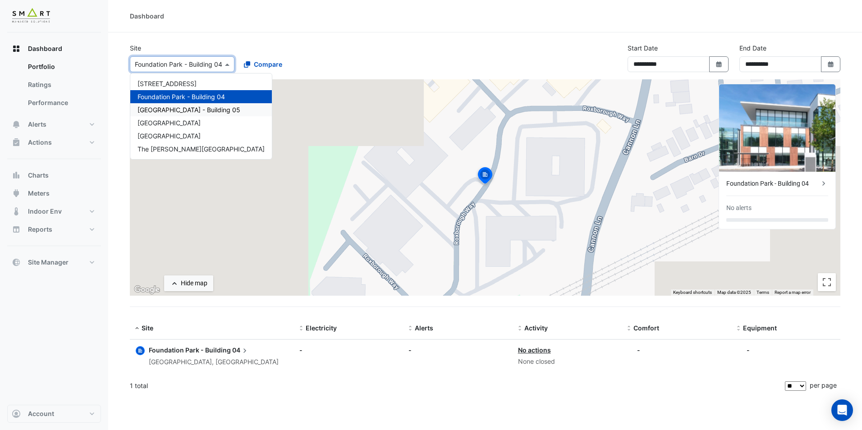  What do you see at coordinates (38, 175) in the screenshot?
I see `span: Charts` at bounding box center [38, 175].